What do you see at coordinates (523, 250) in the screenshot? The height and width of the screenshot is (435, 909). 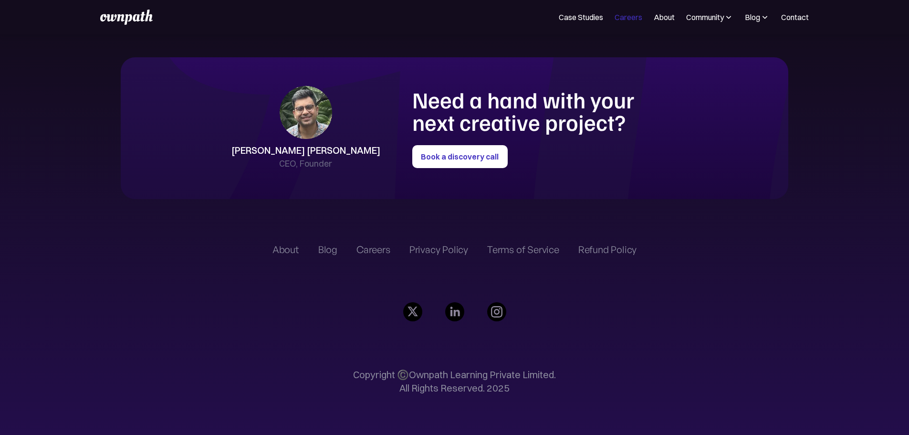 I see `a: Terms of Service` at bounding box center [523, 250].